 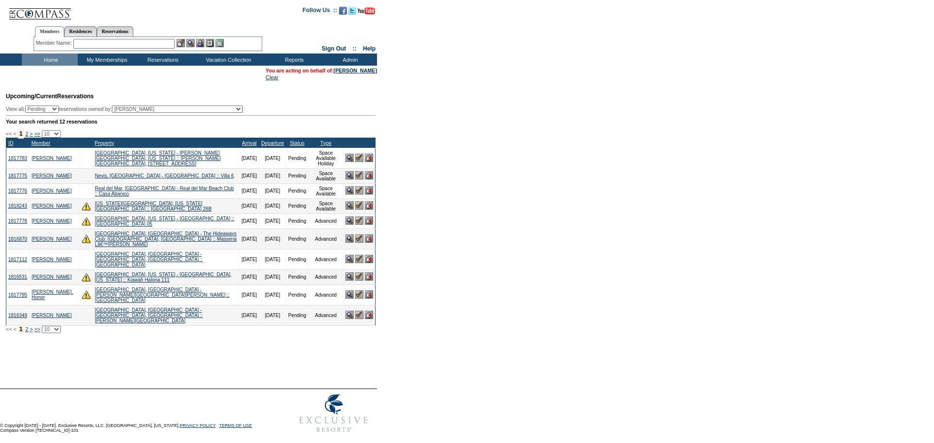 What do you see at coordinates (31, 96) in the screenshot?
I see `span: Upcoming/Current` at bounding box center [31, 96].